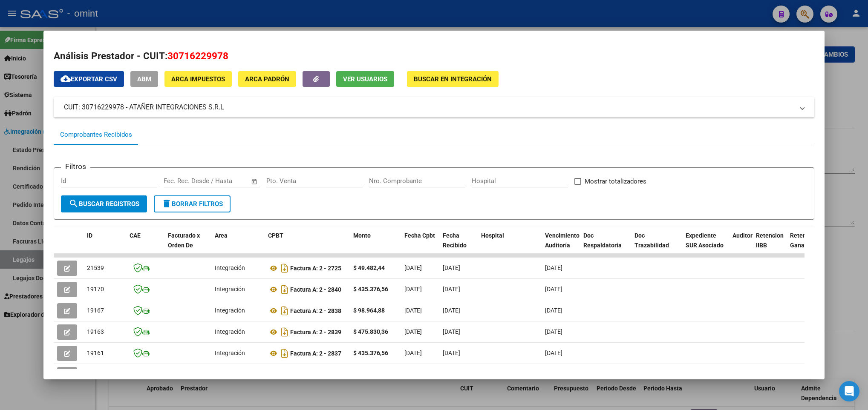 The image size is (868, 410). I want to click on span: Fecha Cpbt, so click(420, 236).